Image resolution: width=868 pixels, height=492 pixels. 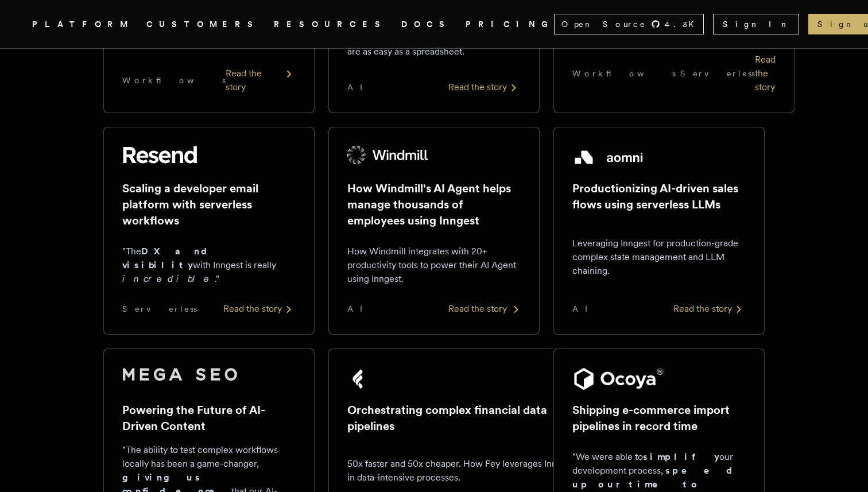 I want to click on img: Windmill, so click(x=388, y=155).